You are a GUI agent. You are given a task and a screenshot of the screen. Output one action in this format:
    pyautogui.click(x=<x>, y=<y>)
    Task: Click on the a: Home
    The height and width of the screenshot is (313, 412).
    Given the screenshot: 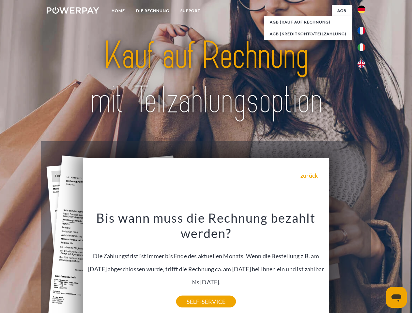 What is the action you would take?
    pyautogui.click(x=118, y=11)
    